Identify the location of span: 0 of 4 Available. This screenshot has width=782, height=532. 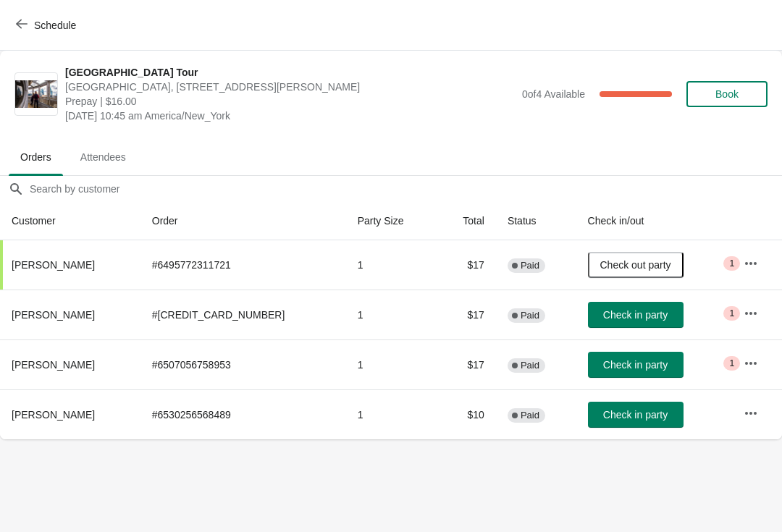
(553, 95).